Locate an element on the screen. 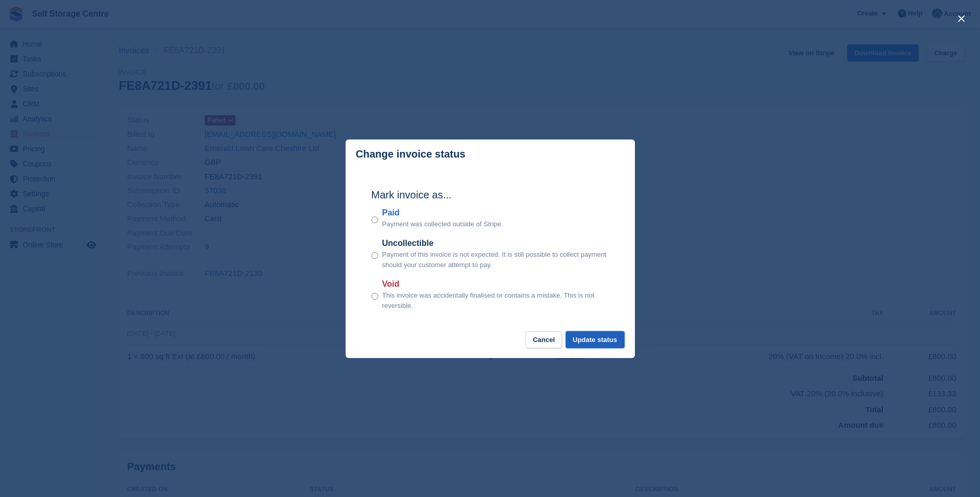 The width and height of the screenshot is (980, 497). p: Payment of this invoice is not expected. It is still possible to collect payment should your cust... is located at coordinates (496, 259).